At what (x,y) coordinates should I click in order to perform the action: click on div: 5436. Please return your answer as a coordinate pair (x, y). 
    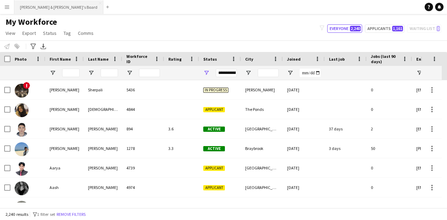
    Looking at the image, I should click on (143, 90).